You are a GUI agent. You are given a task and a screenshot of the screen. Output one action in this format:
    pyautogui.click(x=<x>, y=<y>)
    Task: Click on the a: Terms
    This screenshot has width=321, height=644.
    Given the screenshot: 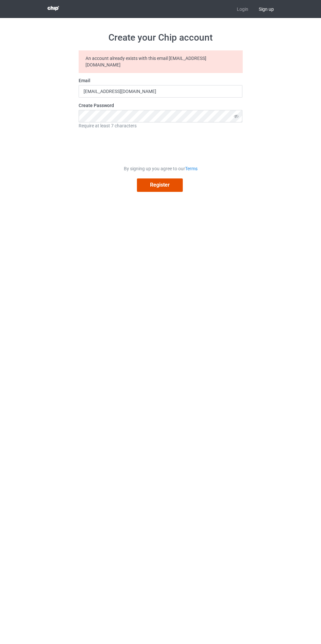 What is the action you would take?
    pyautogui.click(x=191, y=168)
    